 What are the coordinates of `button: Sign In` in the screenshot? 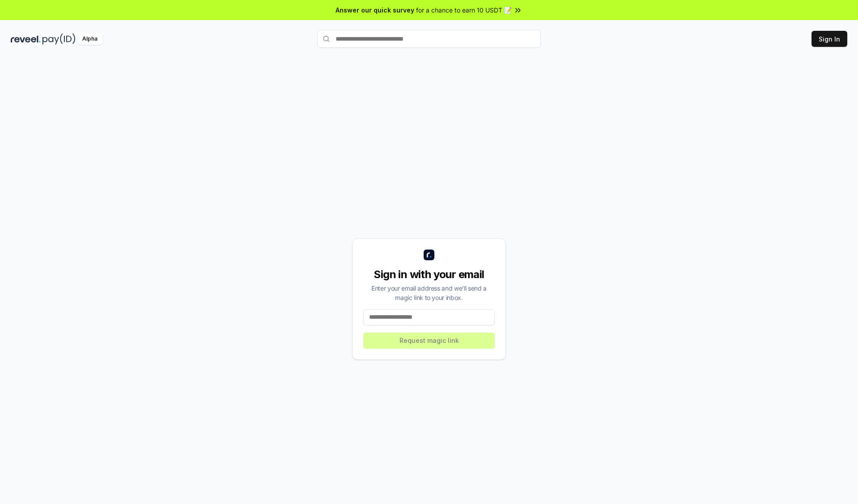 It's located at (830, 39).